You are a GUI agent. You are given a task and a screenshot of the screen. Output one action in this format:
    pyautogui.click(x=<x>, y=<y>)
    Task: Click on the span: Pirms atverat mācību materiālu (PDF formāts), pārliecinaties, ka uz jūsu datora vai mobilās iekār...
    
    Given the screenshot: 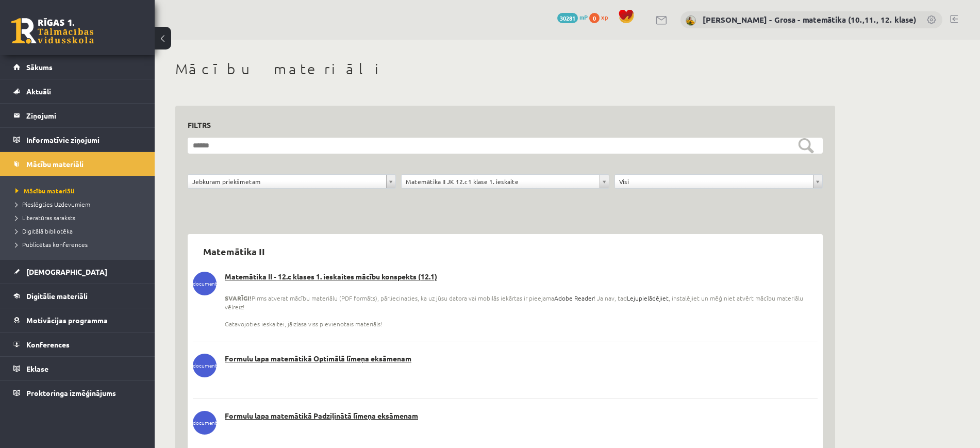 What is the action you would take?
    pyautogui.click(x=521, y=311)
    